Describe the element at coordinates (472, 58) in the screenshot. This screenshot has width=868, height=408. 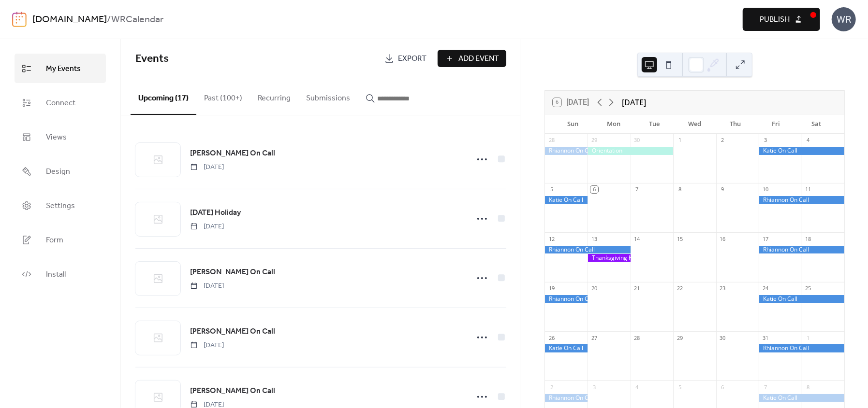
I see `button: Add Event` at that location.